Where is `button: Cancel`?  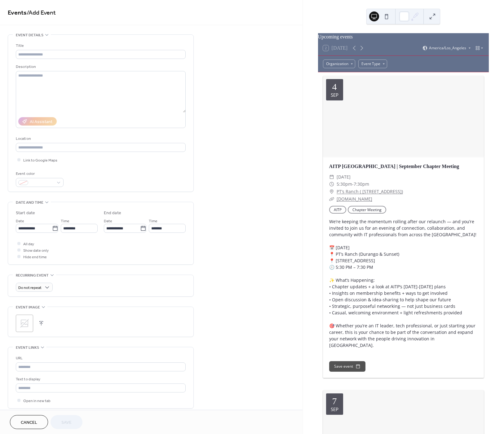 button: Cancel is located at coordinates (29, 422).